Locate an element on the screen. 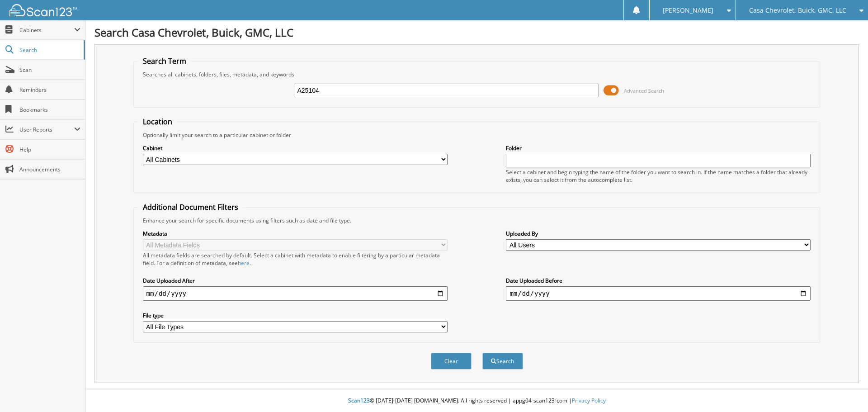  img: scan123-logo-white.svg is located at coordinates (43, 10).